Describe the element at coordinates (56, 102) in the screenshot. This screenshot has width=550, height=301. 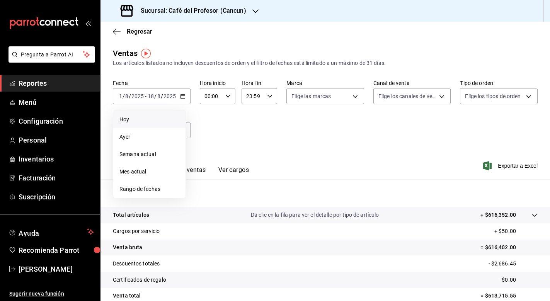
I see `span: Menú` at that location.